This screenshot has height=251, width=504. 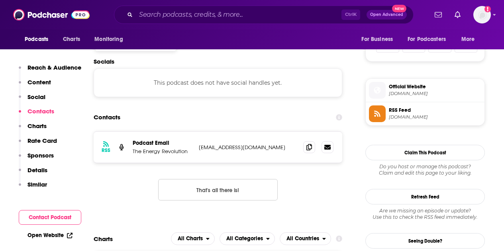 I want to click on span: All Categories, so click(x=245, y=239).